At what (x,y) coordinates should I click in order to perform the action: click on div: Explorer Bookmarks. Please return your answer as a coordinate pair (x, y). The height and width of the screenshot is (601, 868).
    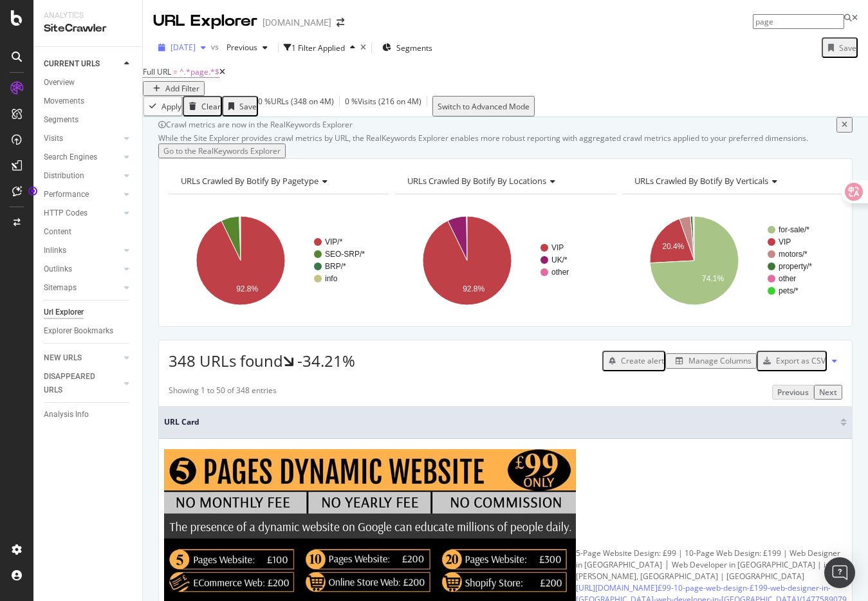
    Looking at the image, I should click on (79, 331).